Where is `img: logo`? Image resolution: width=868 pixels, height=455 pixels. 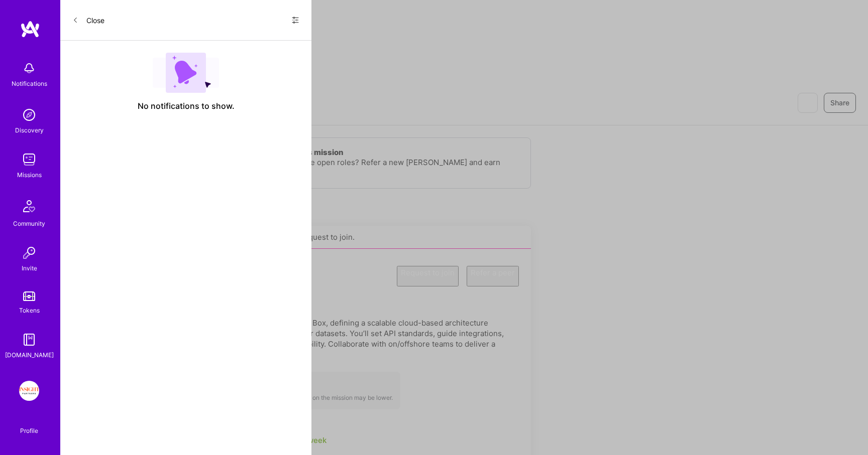 img: logo is located at coordinates (30, 29).